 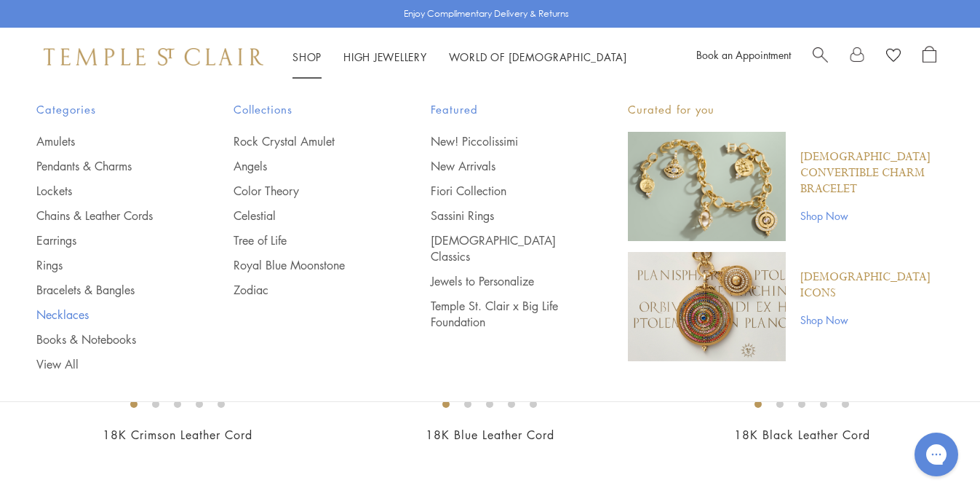 What do you see at coordinates (500, 166) in the screenshot?
I see `a: New Arrivals` at bounding box center [500, 166].